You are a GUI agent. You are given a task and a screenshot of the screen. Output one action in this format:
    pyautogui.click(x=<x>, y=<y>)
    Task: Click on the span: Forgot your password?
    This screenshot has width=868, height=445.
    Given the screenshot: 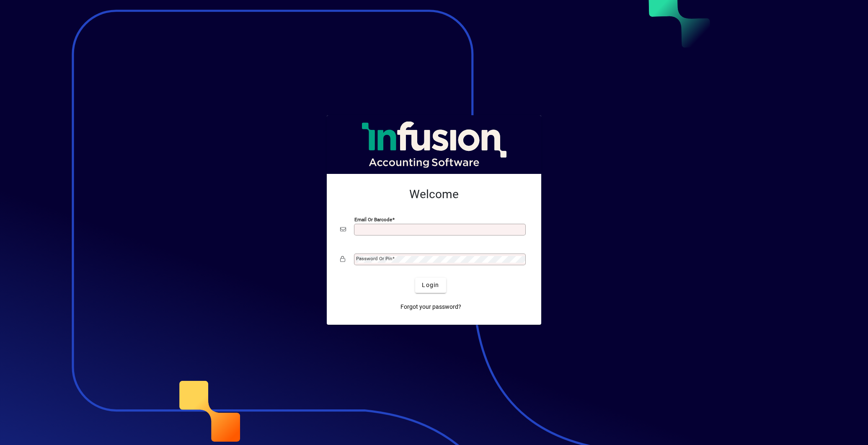 What is the action you would take?
    pyautogui.click(x=431, y=307)
    